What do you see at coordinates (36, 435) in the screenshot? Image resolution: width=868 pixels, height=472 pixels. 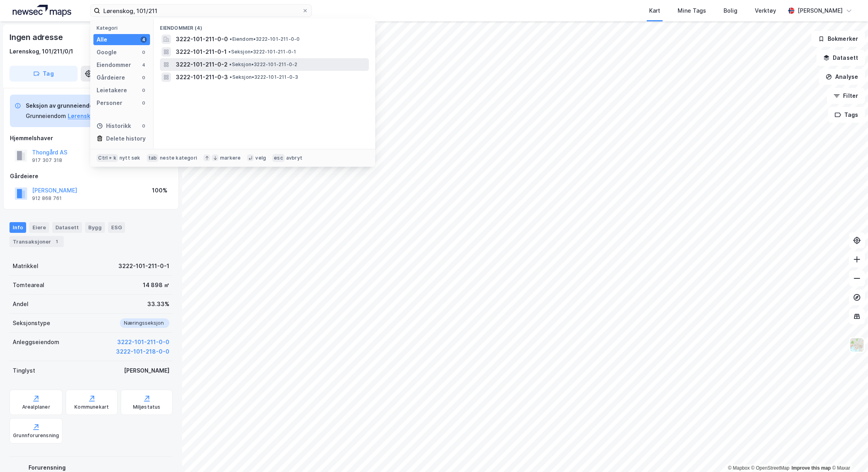 I see `div: Grunnforurensning` at bounding box center [36, 435].